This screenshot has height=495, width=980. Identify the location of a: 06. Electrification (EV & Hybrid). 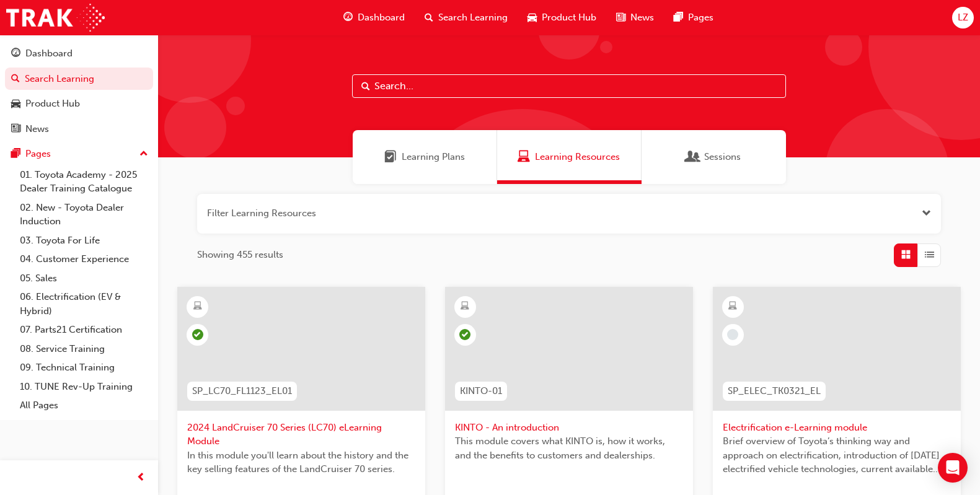
(84, 304).